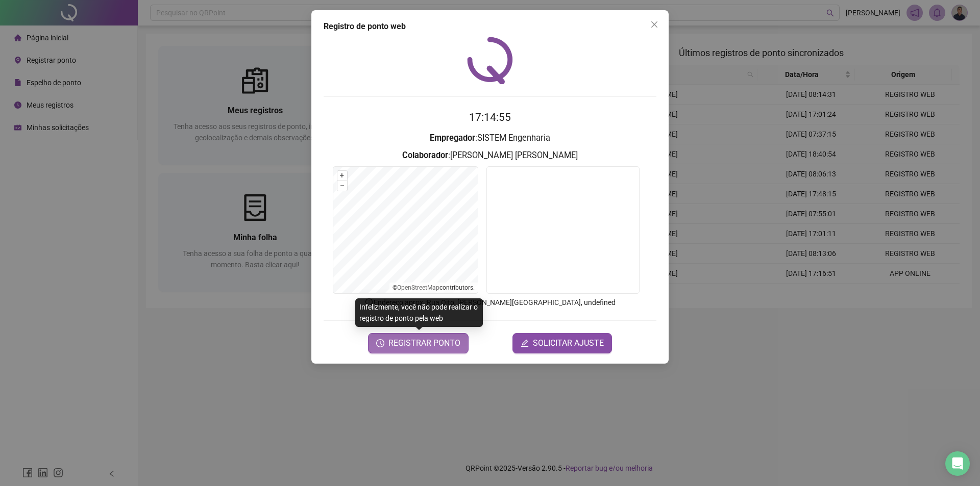  Describe the element at coordinates (418, 344) in the screenshot. I see `button: REGISTRAR PONTO` at that location.